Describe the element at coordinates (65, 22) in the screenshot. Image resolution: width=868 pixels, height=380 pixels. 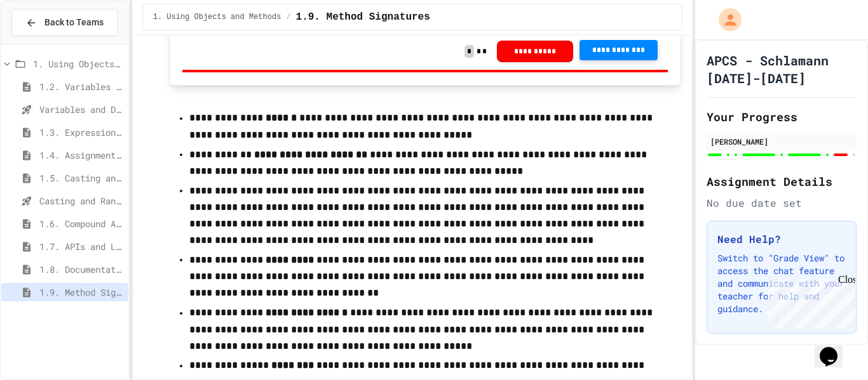
I see `button: Back to Teams` at that location.